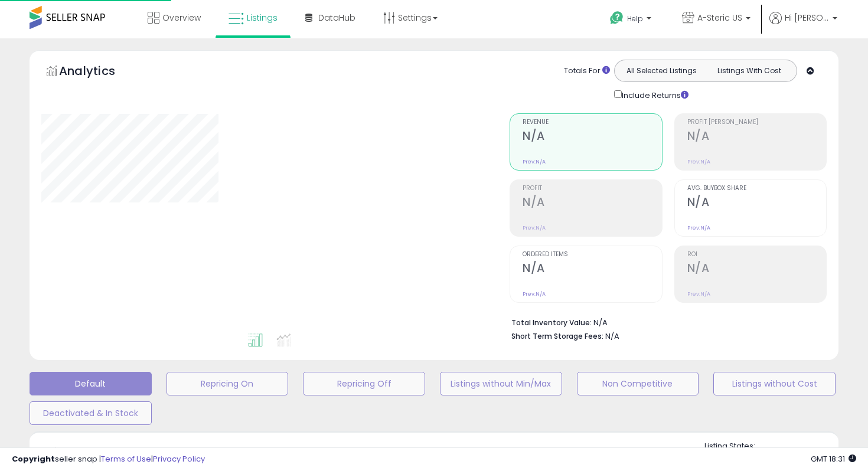 This screenshot has height=471, width=868. What do you see at coordinates (91, 413) in the screenshot?
I see `button: Deactivated & In Stock` at bounding box center [91, 413].